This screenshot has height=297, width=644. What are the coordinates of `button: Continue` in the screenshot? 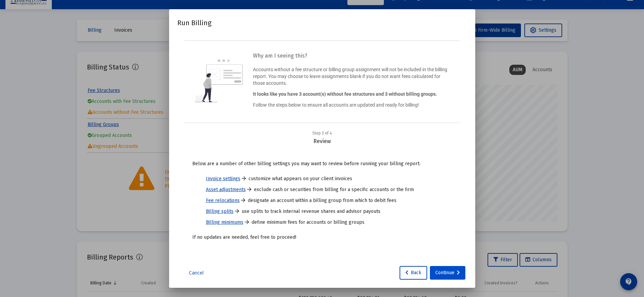 It's located at (447, 273).